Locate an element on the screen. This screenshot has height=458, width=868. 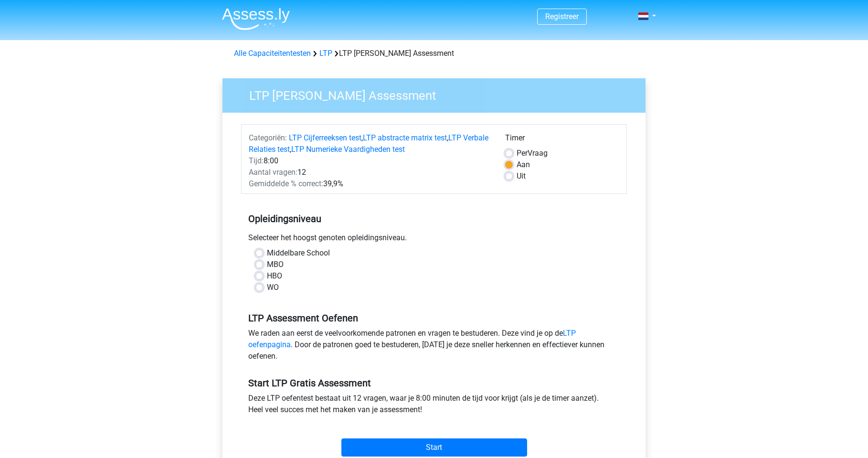
a: LTP abstracte matrix test is located at coordinates (405, 138).